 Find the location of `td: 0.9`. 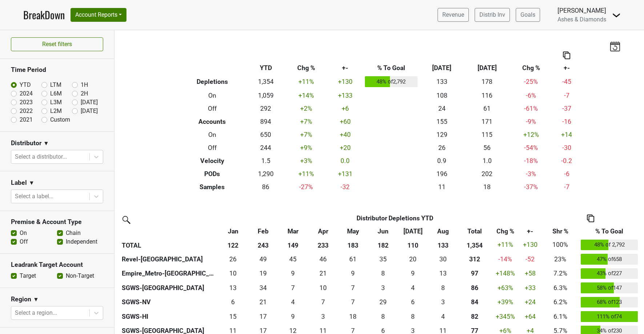

td: 0.9 is located at coordinates (441, 161).